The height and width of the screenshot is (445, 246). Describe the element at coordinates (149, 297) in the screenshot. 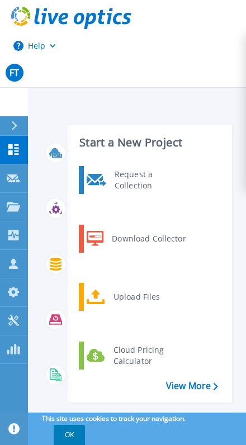

I see `div: Upload Files` at that location.